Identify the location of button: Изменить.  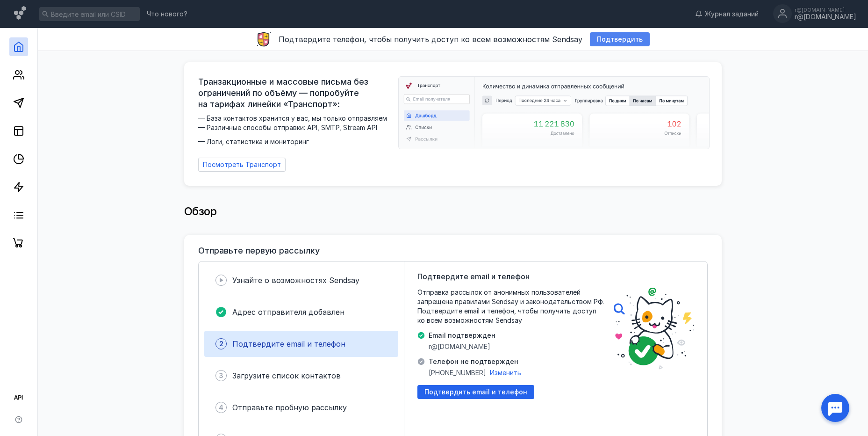
(506, 373).